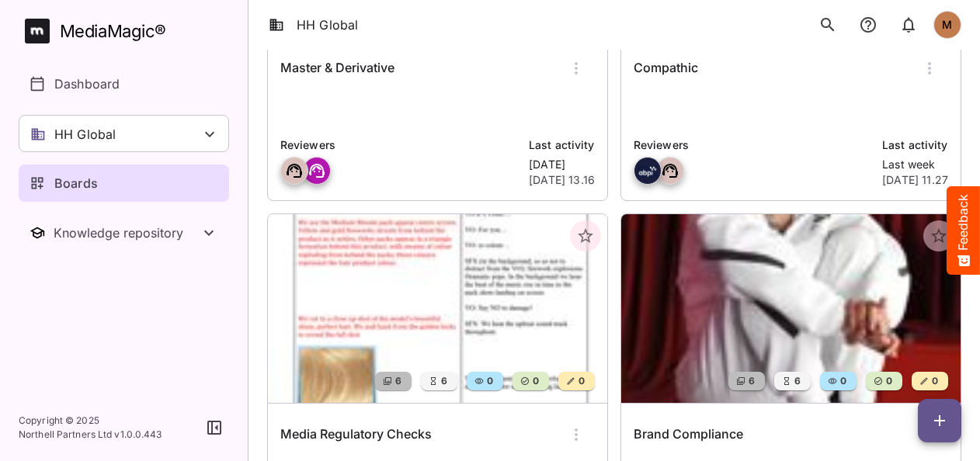 Image resolution: width=980 pixels, height=461 pixels. Describe the element at coordinates (963, 231) in the screenshot. I see `button: Feedback` at that location.